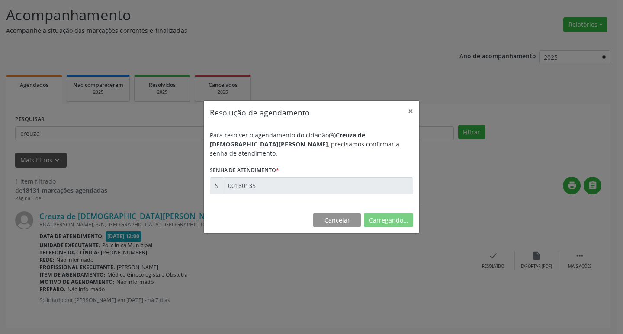  I want to click on label: Senha de atendimento, so click(244, 170).